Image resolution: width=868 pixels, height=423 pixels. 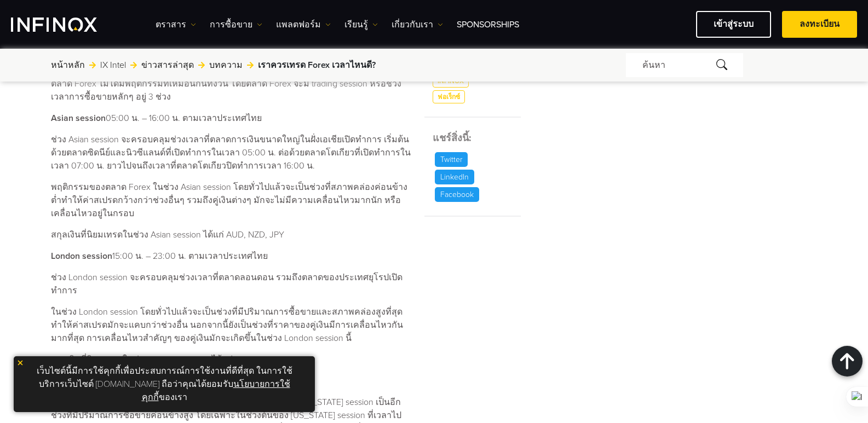 What do you see at coordinates (733, 24) in the screenshot?
I see `a: เข้าสู่ระบบ` at bounding box center [733, 24].